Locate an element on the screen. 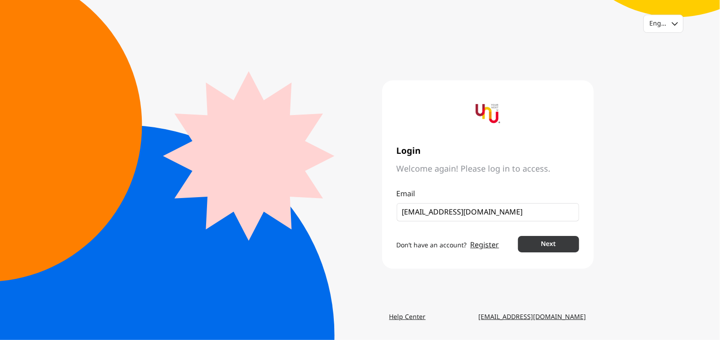  span: Don’t have an account? is located at coordinates (432, 245).